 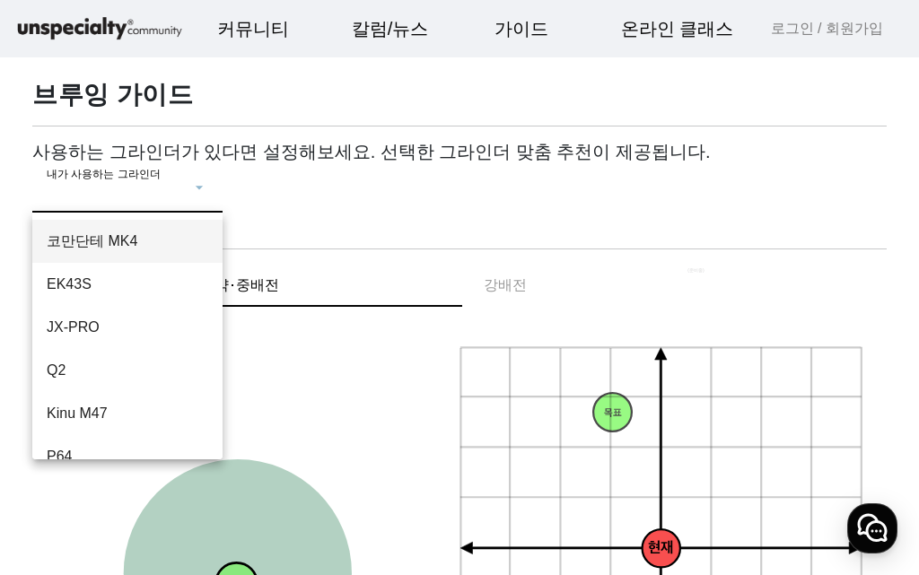 What do you see at coordinates (288, 448) in the screenshot?
I see `a: 설정` at bounding box center [288, 448].